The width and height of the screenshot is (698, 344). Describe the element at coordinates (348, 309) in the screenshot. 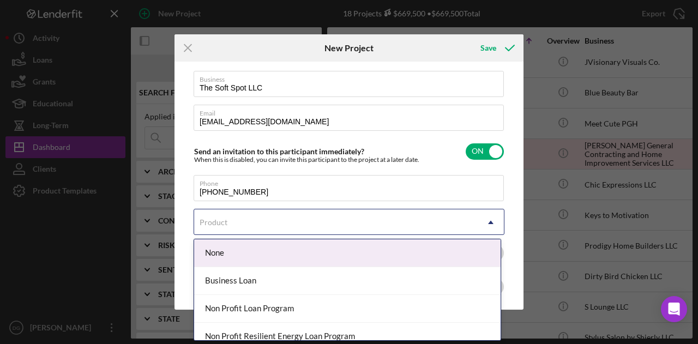

I see `div: Non Profit Loan Program` at that location.